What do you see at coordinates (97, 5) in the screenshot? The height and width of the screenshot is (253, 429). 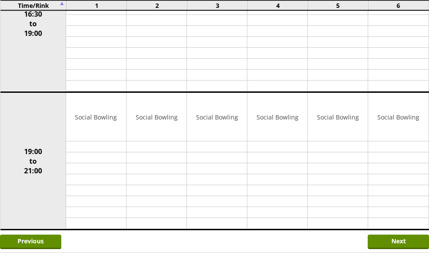 I see `td: 1` at bounding box center [97, 5].